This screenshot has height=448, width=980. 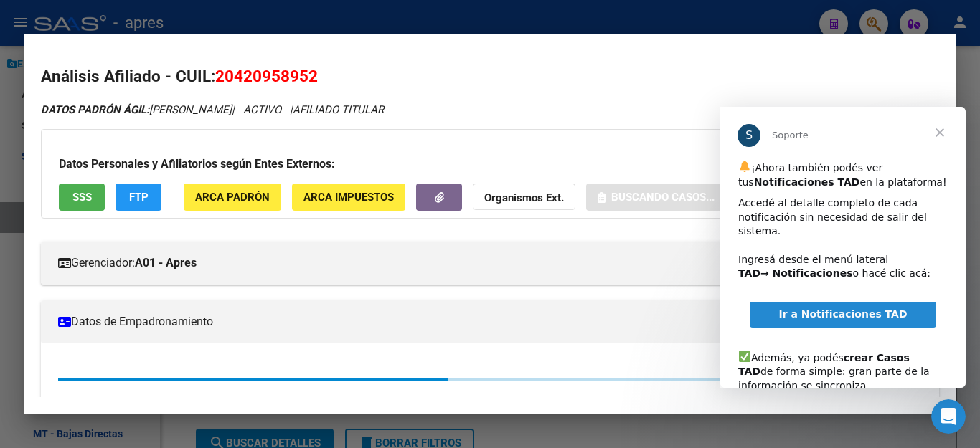 What do you see at coordinates (349, 198) in the screenshot?
I see `span: ARCA Impuestos` at bounding box center [349, 198].